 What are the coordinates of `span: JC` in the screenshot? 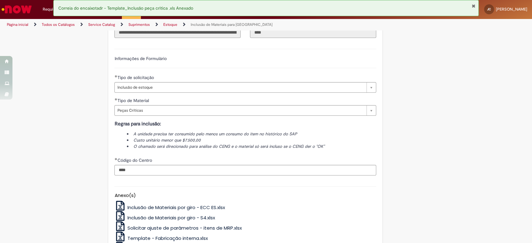 It's located at (489, 9).